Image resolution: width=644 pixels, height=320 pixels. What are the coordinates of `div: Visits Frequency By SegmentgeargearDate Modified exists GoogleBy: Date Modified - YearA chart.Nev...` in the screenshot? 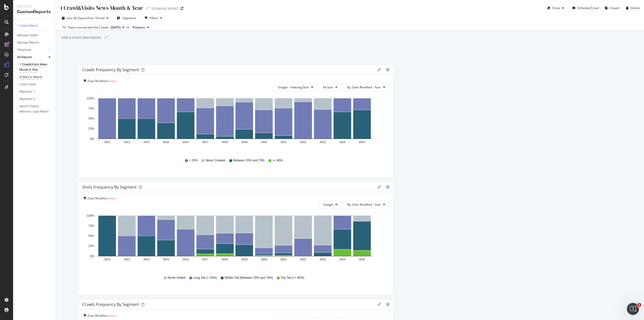 It's located at (236, 238).